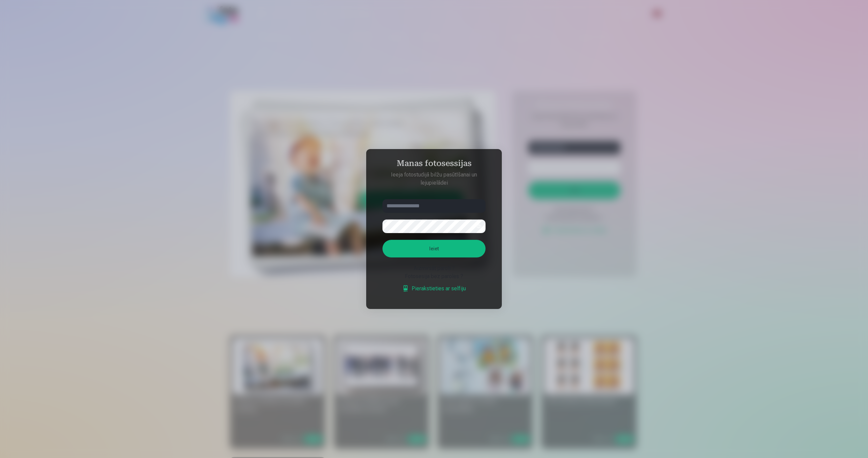  What do you see at coordinates (434, 276) in the screenshot?
I see `div: Fotosesija bez paroles ?` at bounding box center [434, 276].